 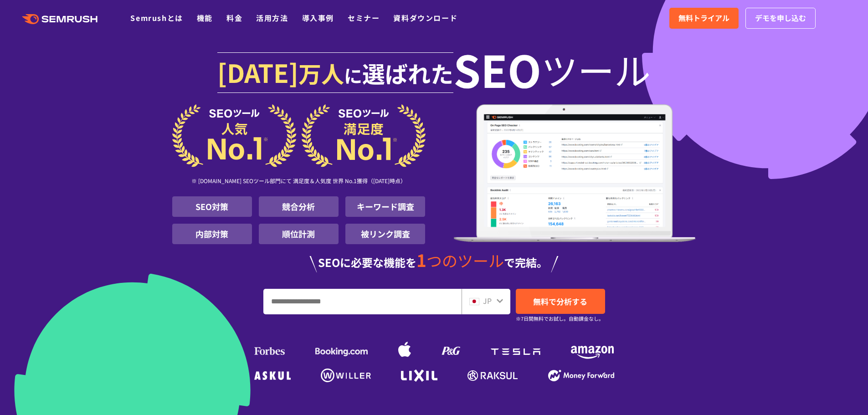 I want to click on span: ツール, so click(x=596, y=69).